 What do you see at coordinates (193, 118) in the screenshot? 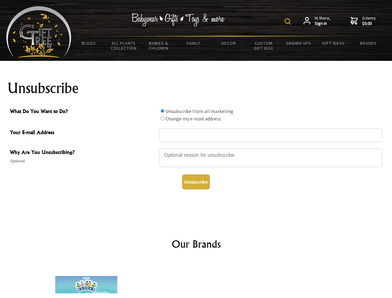
I see `label: Change my e-mail address` at bounding box center [193, 118].